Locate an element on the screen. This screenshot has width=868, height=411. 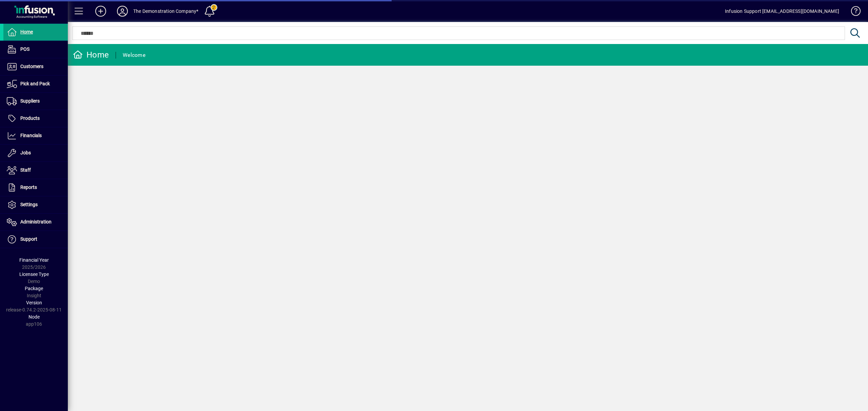
div: The Demonstration Company* is located at coordinates (166, 11).